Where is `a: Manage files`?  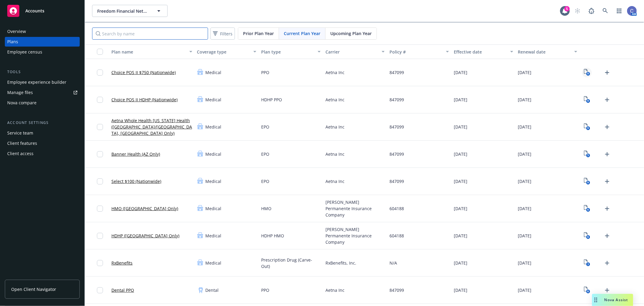
a: Manage files is located at coordinates (42, 92).